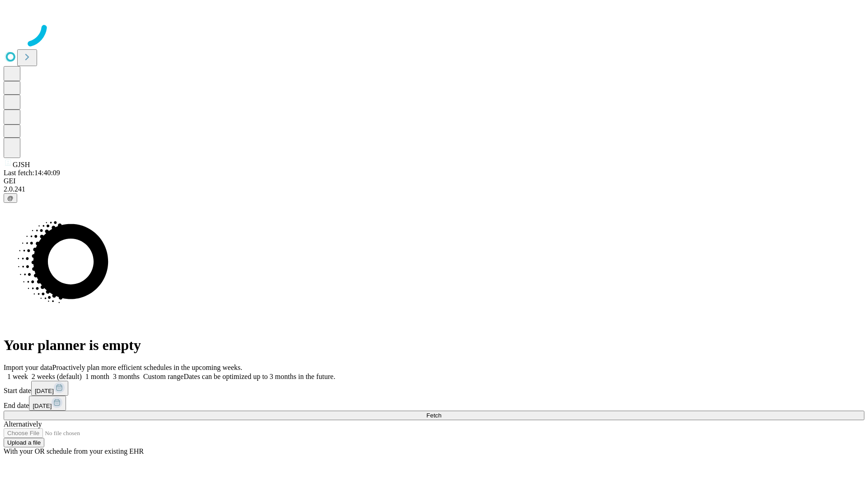 The width and height of the screenshot is (868, 489). Describe the element at coordinates (434, 388) in the screenshot. I see `div: Start date` at that location.